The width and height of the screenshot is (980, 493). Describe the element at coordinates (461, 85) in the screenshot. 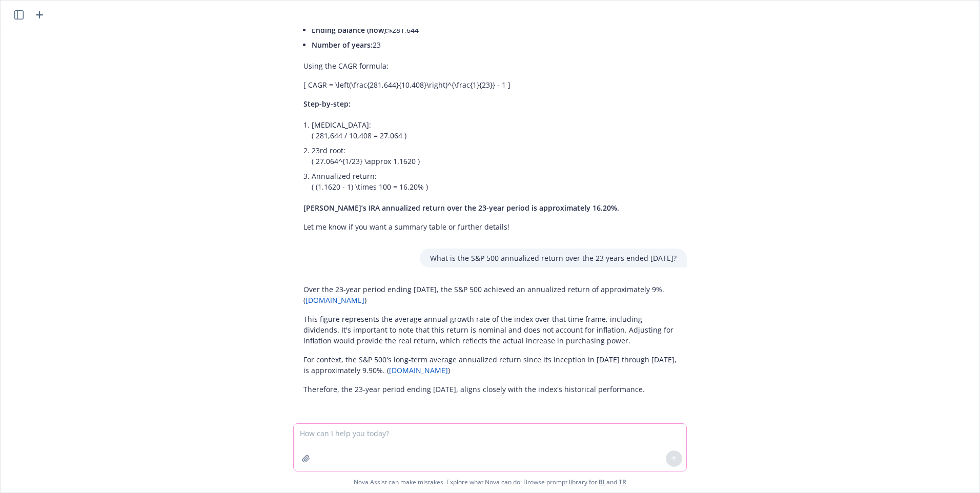

I see `p: [ CAGR = \left(\frac{281,644}{10,408}\right)^{\frac{1}{23}} - 1 ]` at that location.